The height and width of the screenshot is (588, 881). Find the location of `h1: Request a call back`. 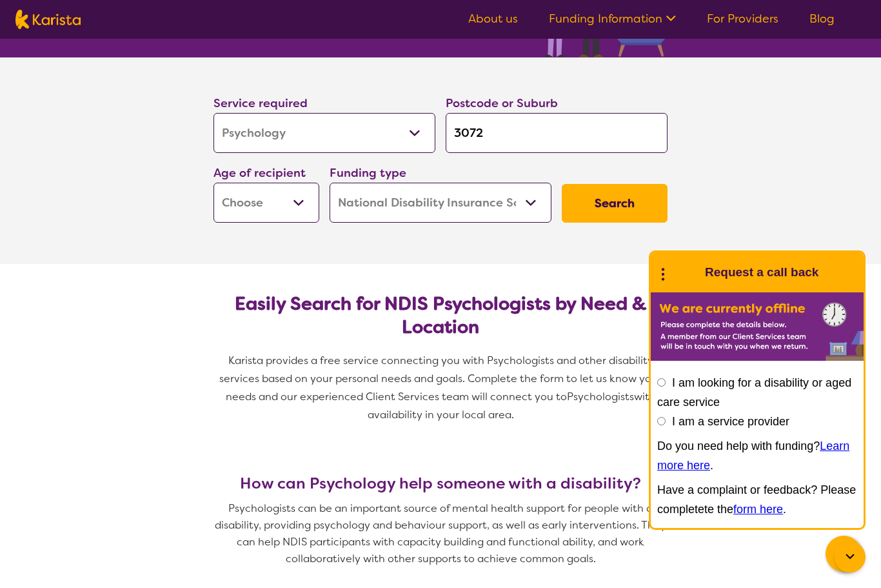

h1: Request a call back is located at coordinates (762, 272).